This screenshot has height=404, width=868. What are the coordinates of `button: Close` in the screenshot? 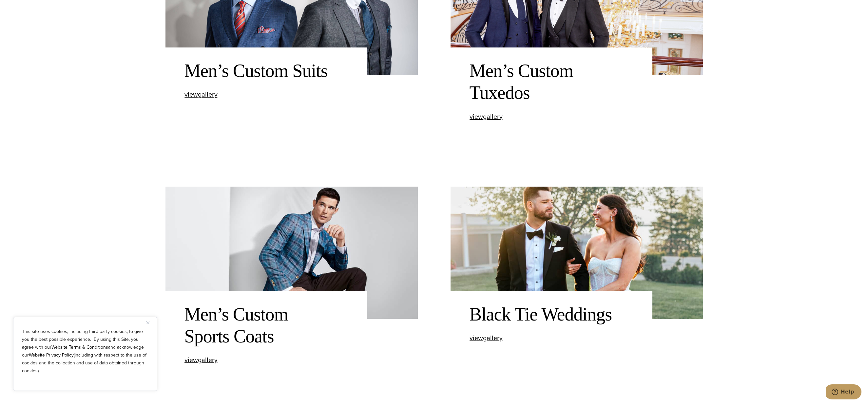 It's located at (151, 322).